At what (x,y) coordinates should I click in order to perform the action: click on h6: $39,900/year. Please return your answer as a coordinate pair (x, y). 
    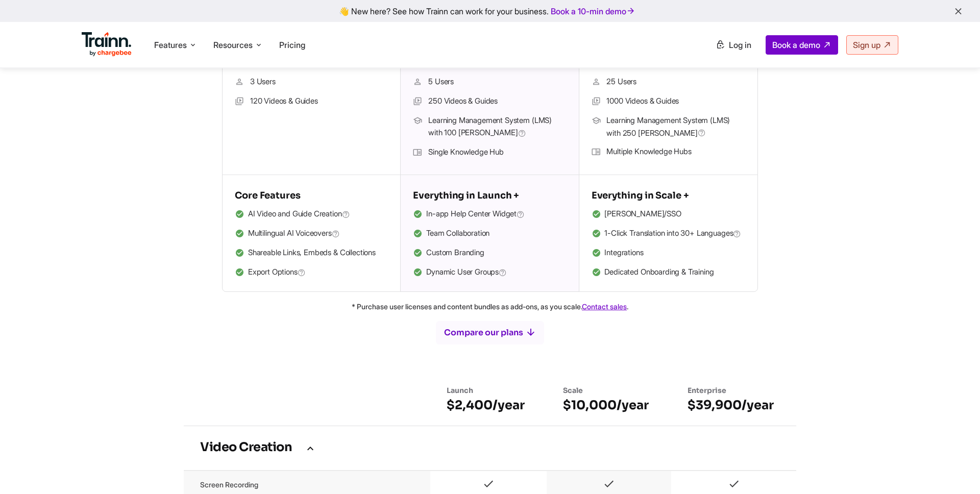
    Looking at the image, I should click on (733, 405).